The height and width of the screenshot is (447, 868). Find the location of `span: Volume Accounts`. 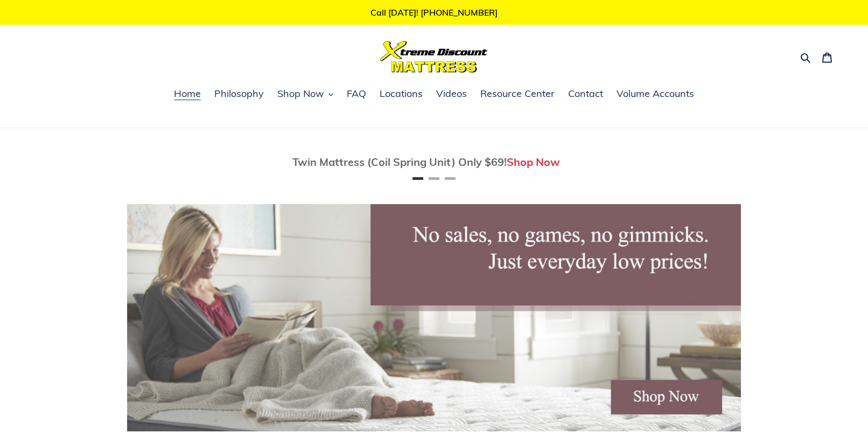

span: Volume Accounts is located at coordinates (655, 94).